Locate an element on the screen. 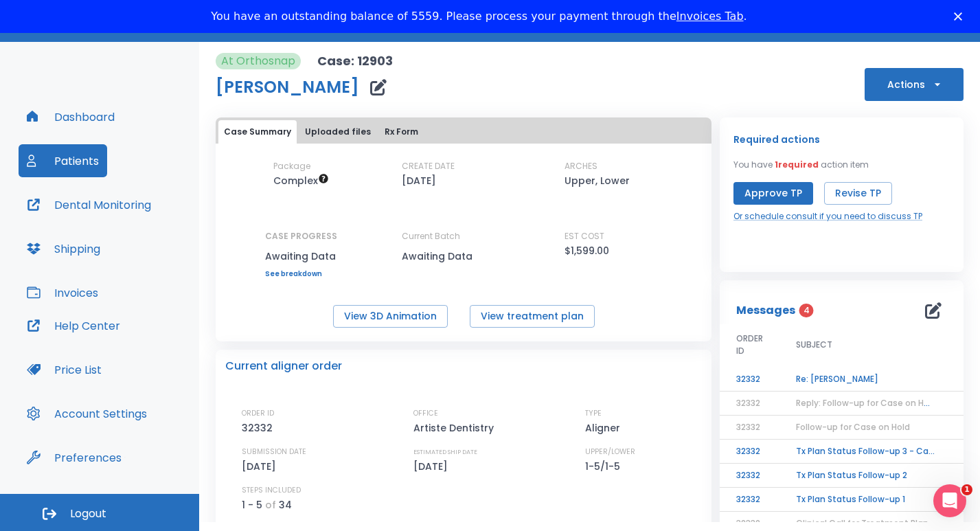  p: Artiste Dentistry is located at coordinates (456, 428).